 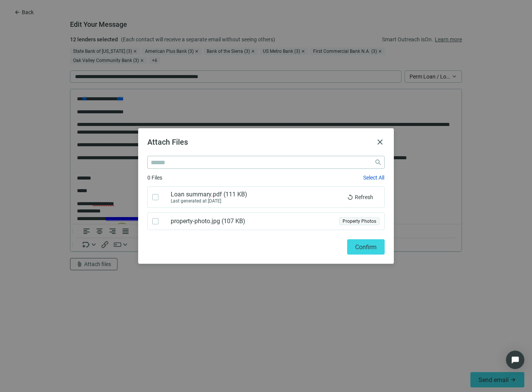 I want to click on span: close, so click(x=380, y=142).